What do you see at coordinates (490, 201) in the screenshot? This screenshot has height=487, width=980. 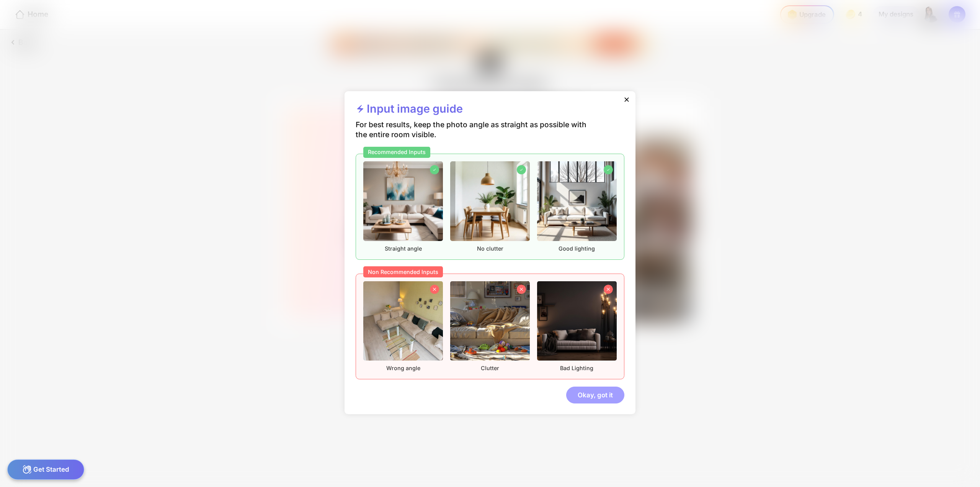 I see `img: recommendedImageFurnished2.png` at bounding box center [490, 201].